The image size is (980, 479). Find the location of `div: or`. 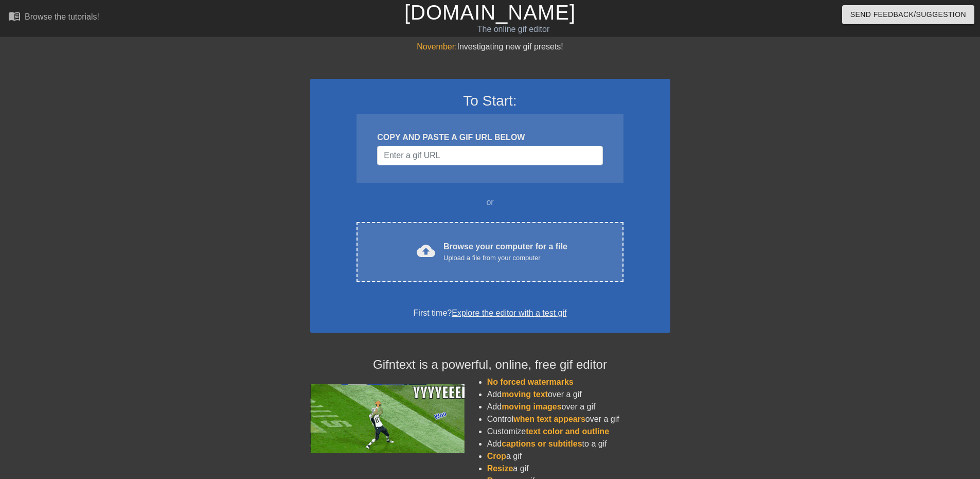

div: or is located at coordinates (490, 202).